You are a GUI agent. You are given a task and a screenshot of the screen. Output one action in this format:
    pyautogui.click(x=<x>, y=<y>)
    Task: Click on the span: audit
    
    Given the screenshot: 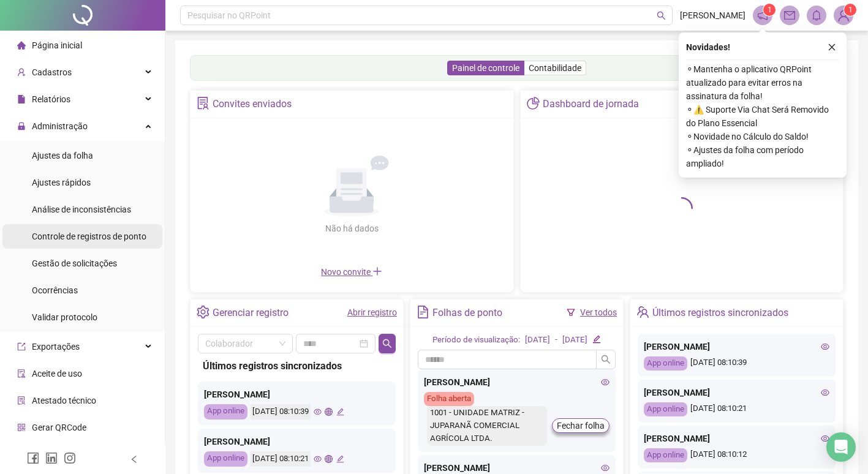 What is the action you would take?
    pyautogui.click(x=21, y=373)
    